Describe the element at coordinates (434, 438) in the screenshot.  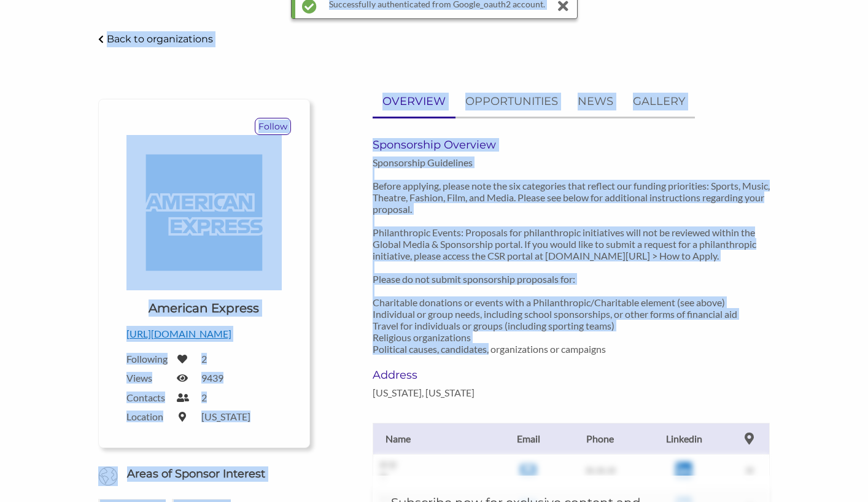
I see `th: Name` at that location.